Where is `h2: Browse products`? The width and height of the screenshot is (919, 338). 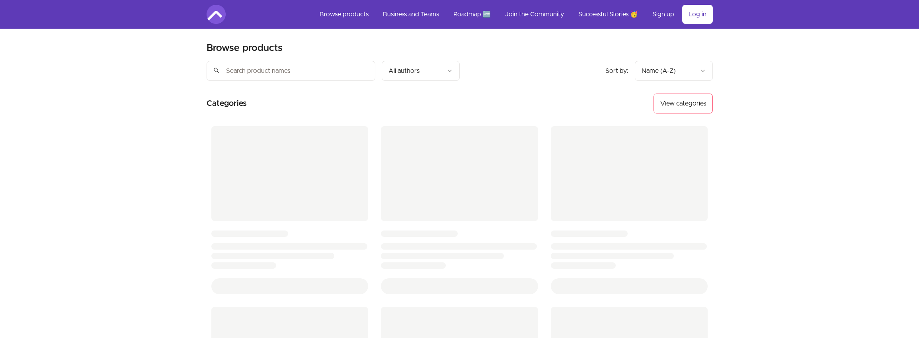
h2: Browse products is located at coordinates (244, 48).